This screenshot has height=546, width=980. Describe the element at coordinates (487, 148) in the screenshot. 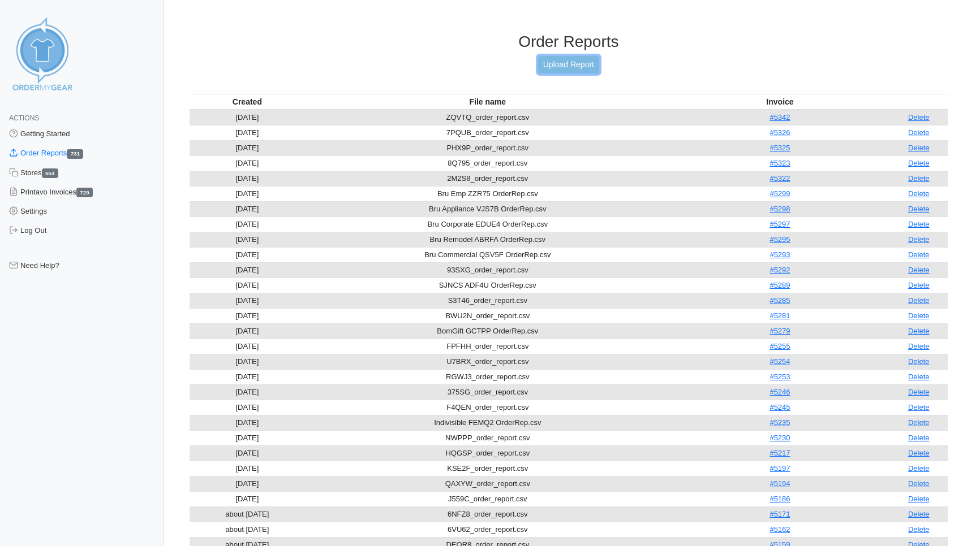

I see `td: PHX9P_order_report.csv` at that location.